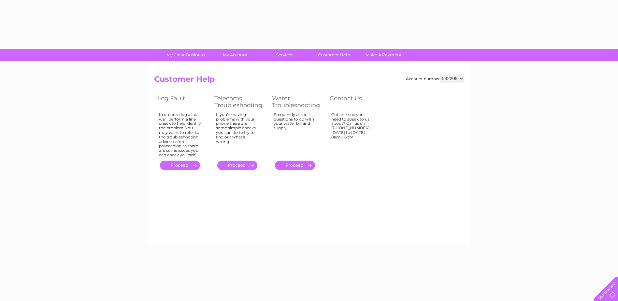 Image resolution: width=618 pixels, height=301 pixels. I want to click on div: Frequently asked questions to do with your water bill and supply., so click(295, 134).